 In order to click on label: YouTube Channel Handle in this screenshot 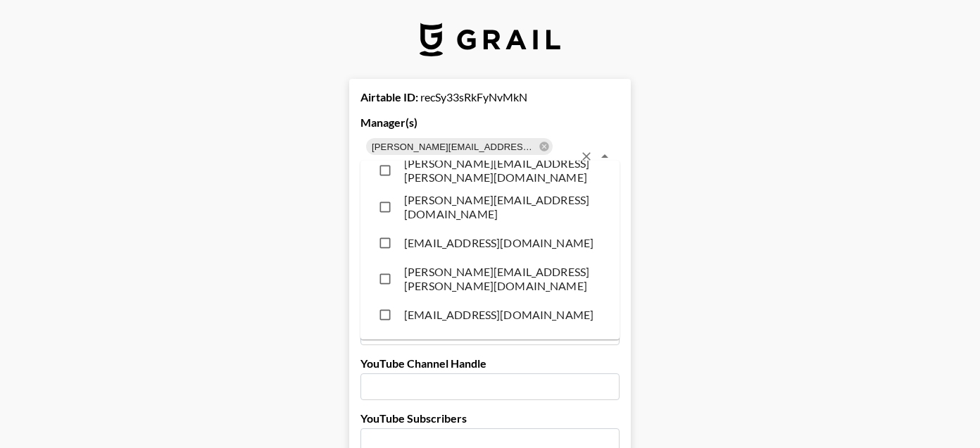, I will do `click(490, 363)`.